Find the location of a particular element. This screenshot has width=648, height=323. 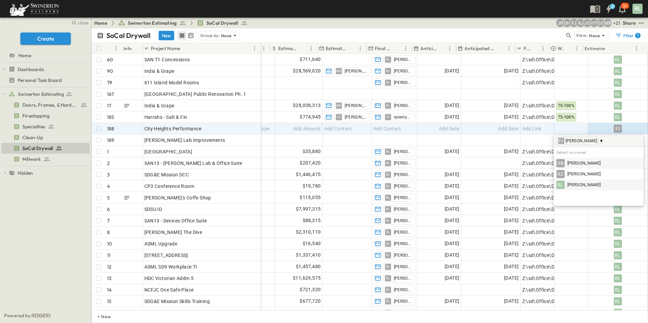

span: $721,320 is located at coordinates (310, 290).